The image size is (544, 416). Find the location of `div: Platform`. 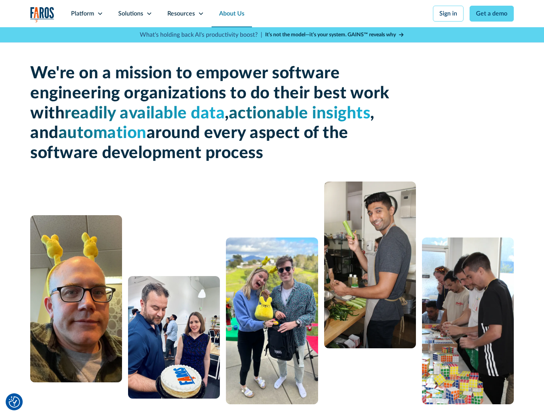

div: Platform is located at coordinates (82, 14).